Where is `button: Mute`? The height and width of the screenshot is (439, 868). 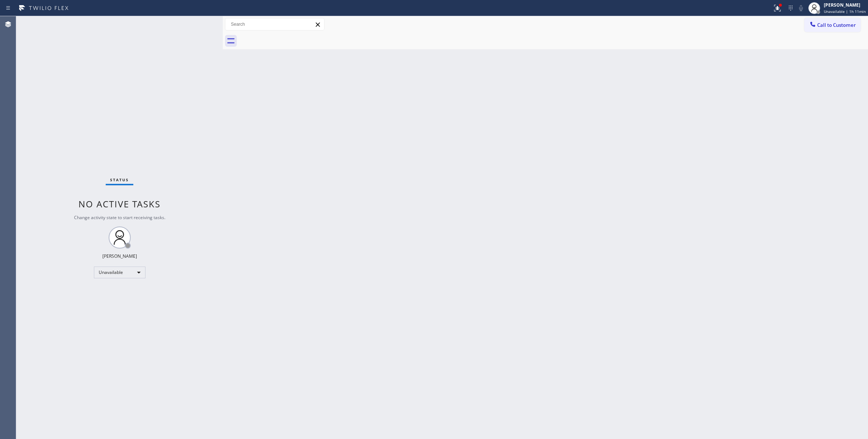
button: Mute is located at coordinates (801, 8).